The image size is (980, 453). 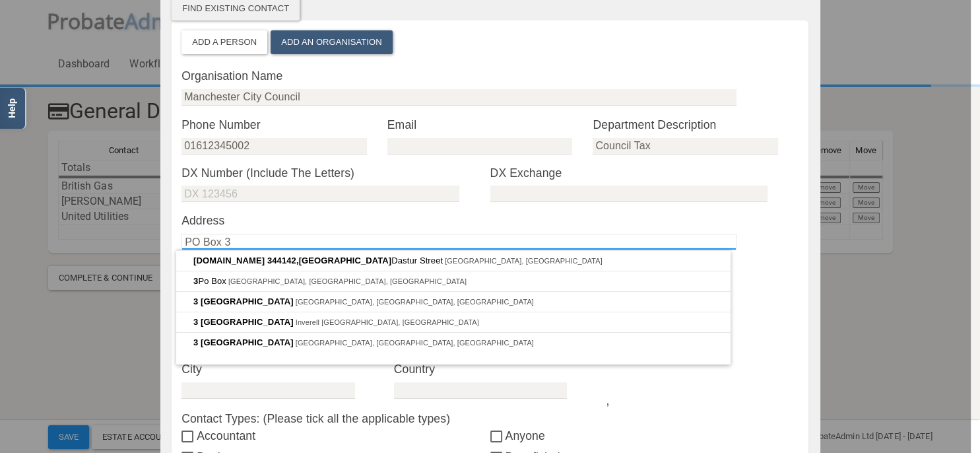 What do you see at coordinates (490, 125) in the screenshot?
I see `label: Email` at bounding box center [490, 125].